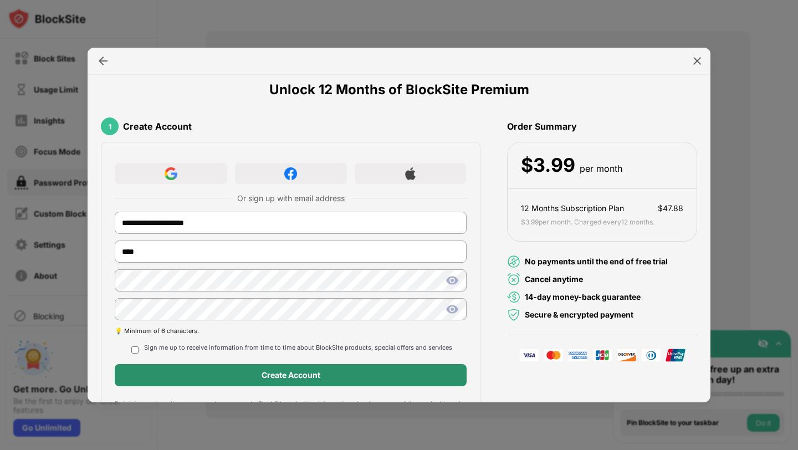 This screenshot has width=798, height=450. What do you see at coordinates (554, 355) in the screenshot?
I see `img: master-card.svg` at bounding box center [554, 355].